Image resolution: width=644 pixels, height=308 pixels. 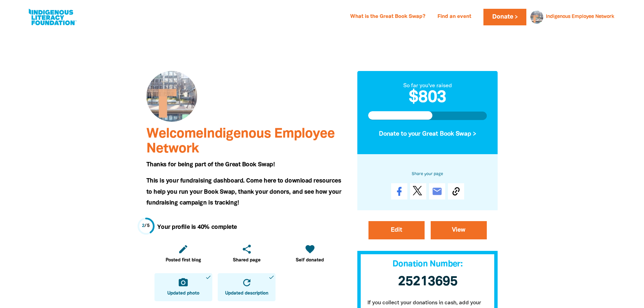 I want to click on span: Updated photo, so click(x=183, y=293).